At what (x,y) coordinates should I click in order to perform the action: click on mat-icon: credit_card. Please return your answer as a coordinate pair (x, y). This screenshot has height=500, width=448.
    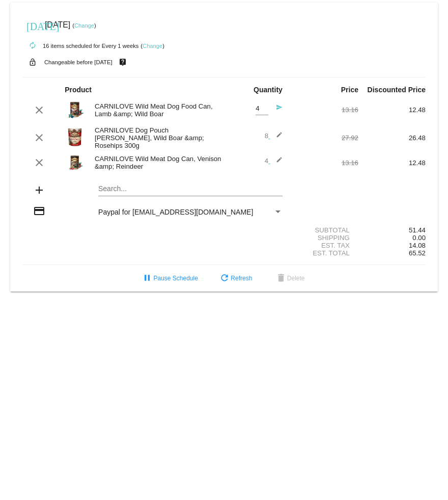
    Looking at the image, I should click on (39, 211).